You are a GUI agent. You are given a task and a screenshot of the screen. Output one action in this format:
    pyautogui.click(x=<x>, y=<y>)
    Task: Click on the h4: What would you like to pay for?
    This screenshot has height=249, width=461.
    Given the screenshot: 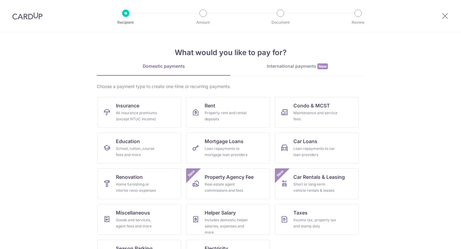 What is the action you would take?
    pyautogui.click(x=230, y=53)
    